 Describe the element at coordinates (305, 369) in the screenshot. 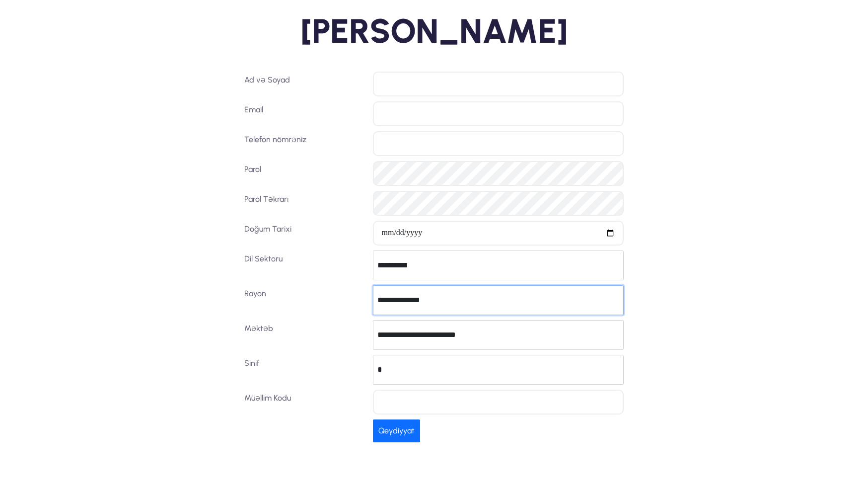

I see `label: Sinif` at that location.